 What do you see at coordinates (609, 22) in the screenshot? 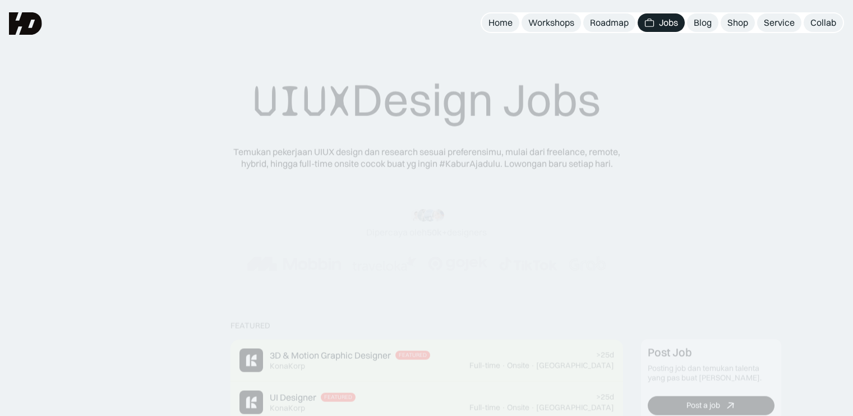
I see `a: Roadmap` at bounding box center [609, 22].